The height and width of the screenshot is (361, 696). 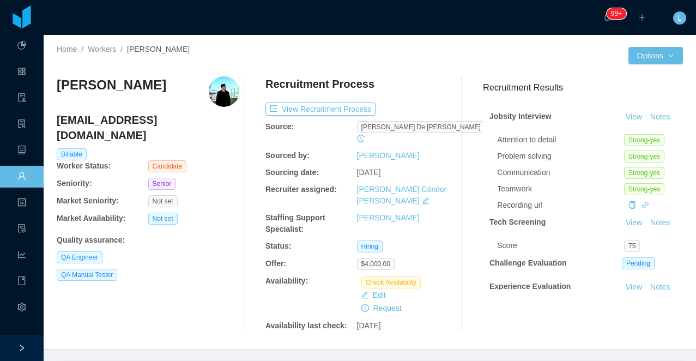 What do you see at coordinates (560, 172) in the screenshot?
I see `div: Communication` at bounding box center [560, 172].